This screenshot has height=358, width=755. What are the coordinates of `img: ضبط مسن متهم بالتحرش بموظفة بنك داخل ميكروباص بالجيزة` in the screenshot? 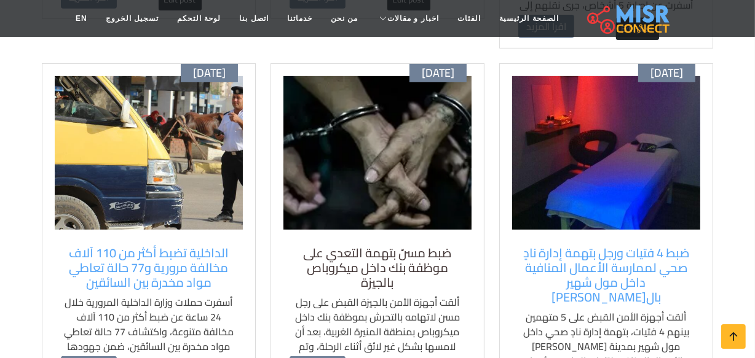 It's located at (377, 153).